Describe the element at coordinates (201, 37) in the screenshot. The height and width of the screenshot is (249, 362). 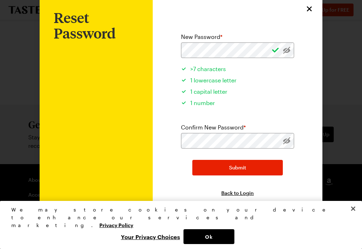
I see `label: New Password` at that location.